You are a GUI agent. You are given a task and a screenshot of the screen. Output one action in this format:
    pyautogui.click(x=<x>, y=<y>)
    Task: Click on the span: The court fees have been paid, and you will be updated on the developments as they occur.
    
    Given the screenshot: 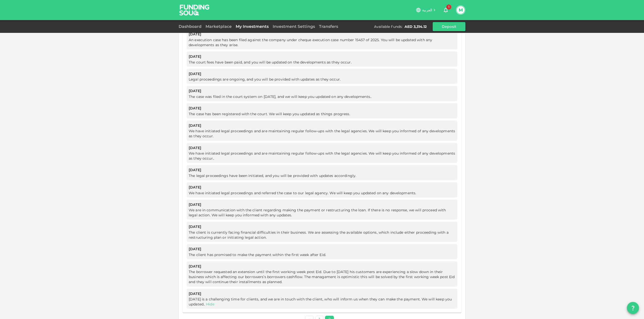 What is the action you would take?
    pyautogui.click(x=271, y=62)
    